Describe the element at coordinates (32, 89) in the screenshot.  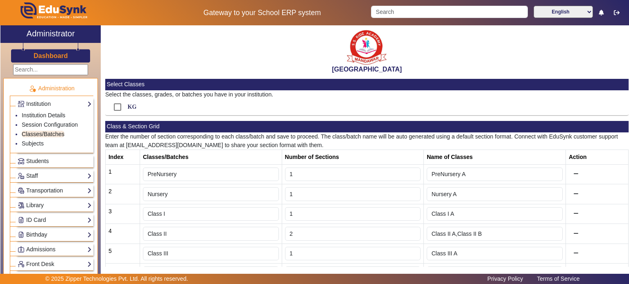
I see `img: Administration.png` at that location.